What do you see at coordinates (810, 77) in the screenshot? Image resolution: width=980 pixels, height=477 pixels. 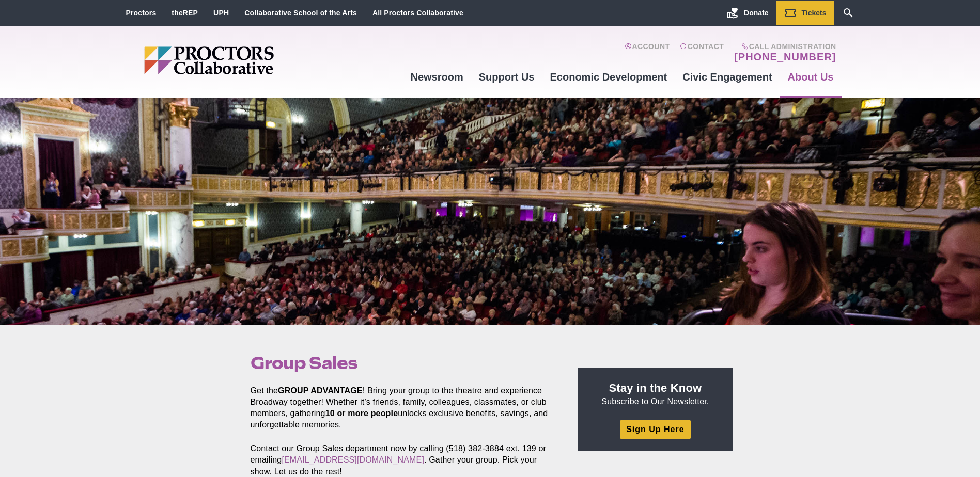 I see `a: About Us` at bounding box center [810, 77].